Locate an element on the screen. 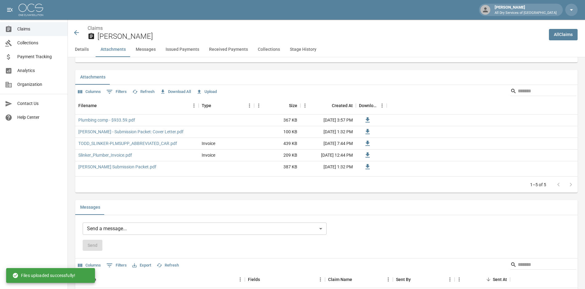 The width and height of the screenshot is (585, 289). div: Files uploaded successfully! is located at coordinates (44, 276).